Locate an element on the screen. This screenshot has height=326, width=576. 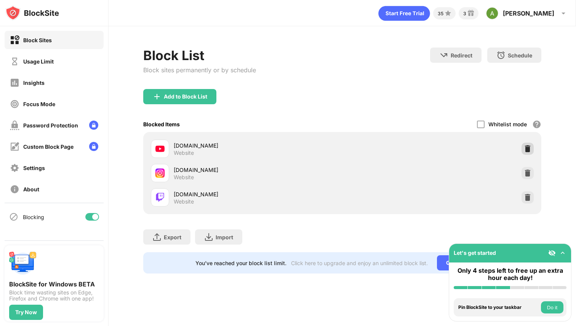
div: 3 is located at coordinates (465, 13).